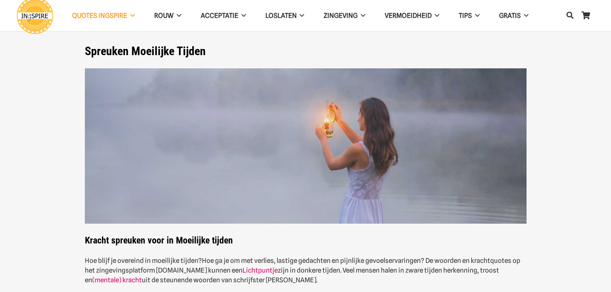  What do you see at coordinates (466, 16) in the screenshot?
I see `span: TIPS` at bounding box center [466, 16].